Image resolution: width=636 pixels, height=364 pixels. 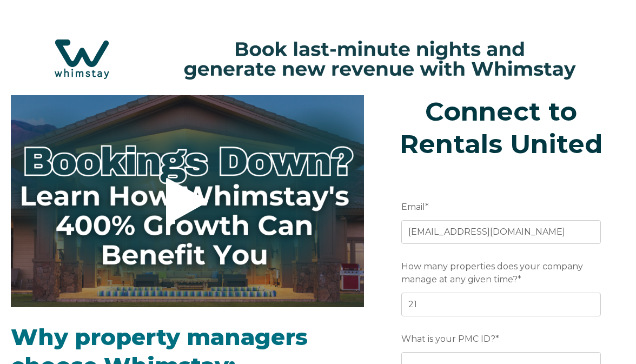 What do you see at coordinates (501, 127) in the screenshot?
I see `span: Connect to Rentals United` at bounding box center [501, 127].